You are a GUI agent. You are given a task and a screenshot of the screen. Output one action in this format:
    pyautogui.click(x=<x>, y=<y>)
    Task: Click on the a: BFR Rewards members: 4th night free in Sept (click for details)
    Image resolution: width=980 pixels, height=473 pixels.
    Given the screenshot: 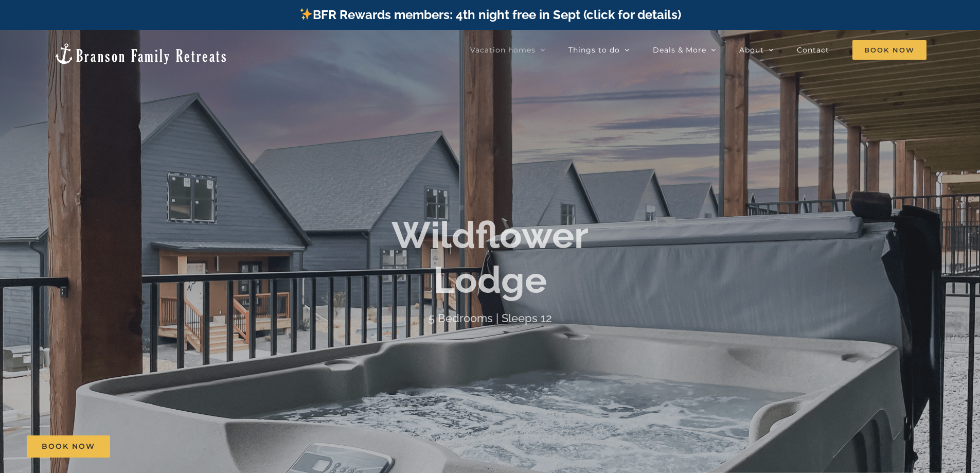 What is the action you would take?
    pyautogui.click(x=489, y=15)
    